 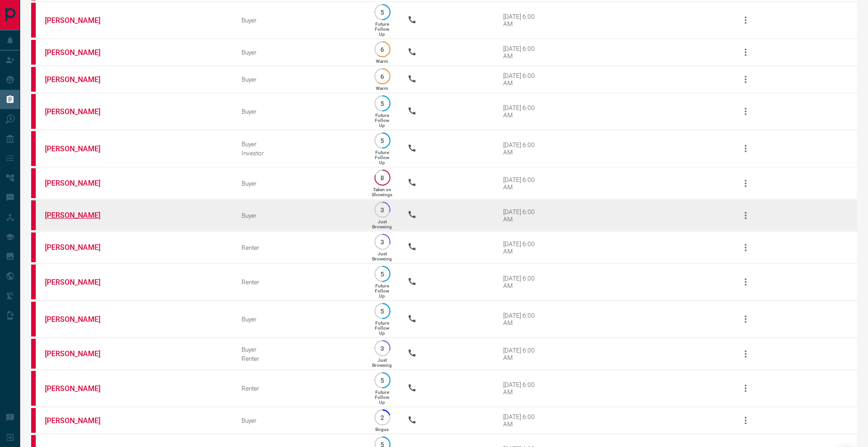 I want to click on p: 2, so click(x=382, y=417).